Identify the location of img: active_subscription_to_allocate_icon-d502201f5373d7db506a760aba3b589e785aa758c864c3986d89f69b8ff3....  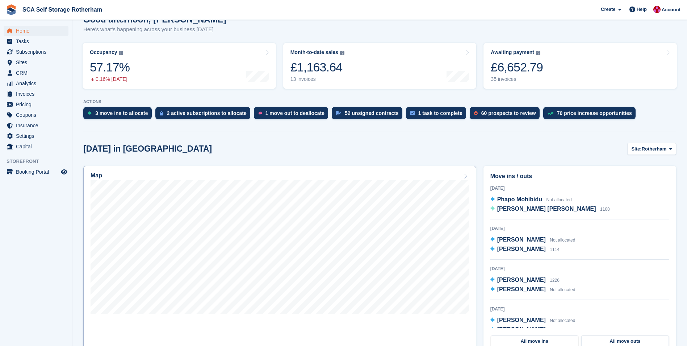
(162, 113).